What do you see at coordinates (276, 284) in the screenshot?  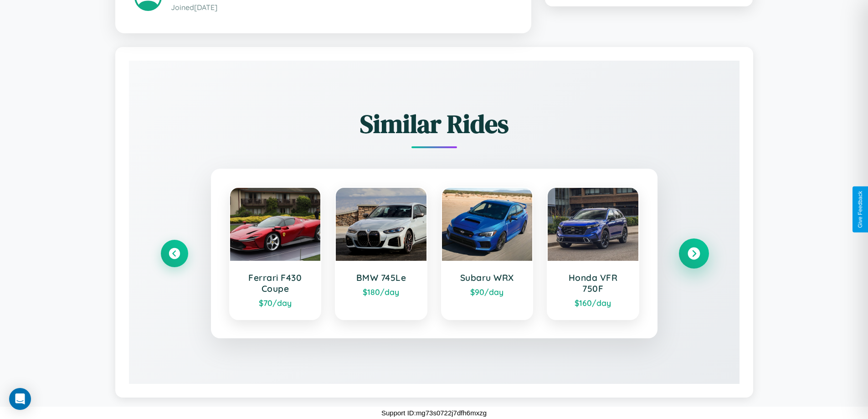 I see `h3: Ferrari F430 Coupe` at bounding box center [276, 284].